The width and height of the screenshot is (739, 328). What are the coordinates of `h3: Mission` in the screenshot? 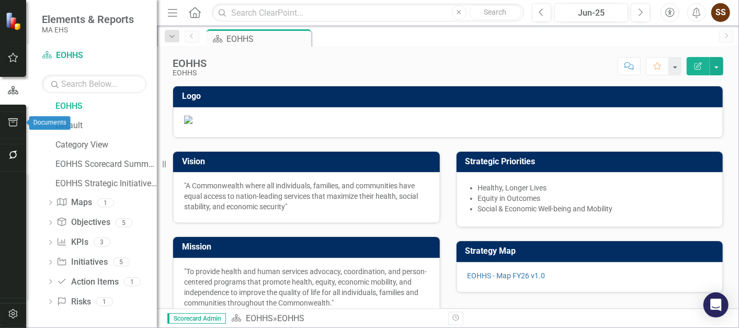 It's located at (308, 247).